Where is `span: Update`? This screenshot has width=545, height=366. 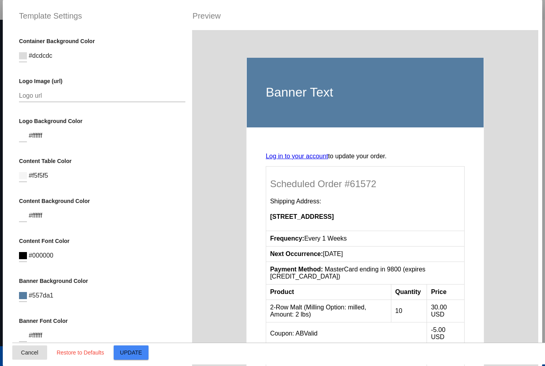 span: Update is located at coordinates (131, 353).